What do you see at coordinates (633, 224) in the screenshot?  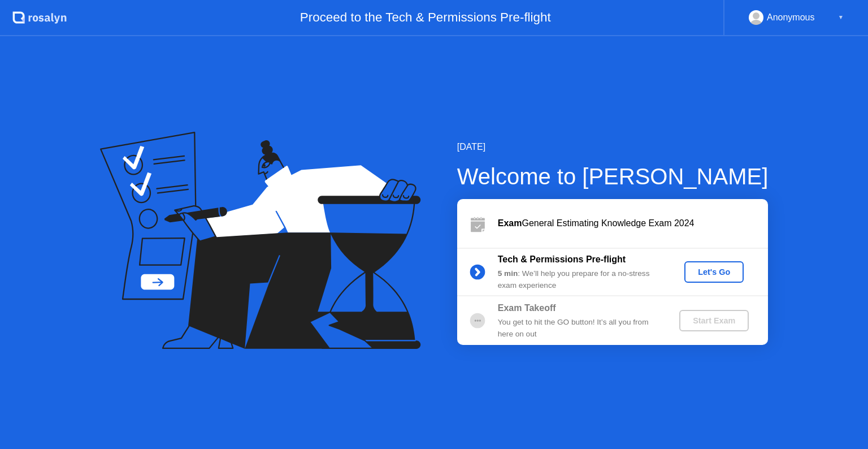 I see `div: General Estimating Knowledge Exam 2024` at bounding box center [633, 224].